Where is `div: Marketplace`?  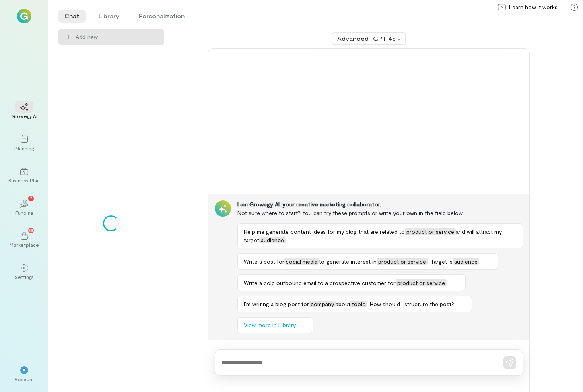 div: Marketplace is located at coordinates (24, 245).